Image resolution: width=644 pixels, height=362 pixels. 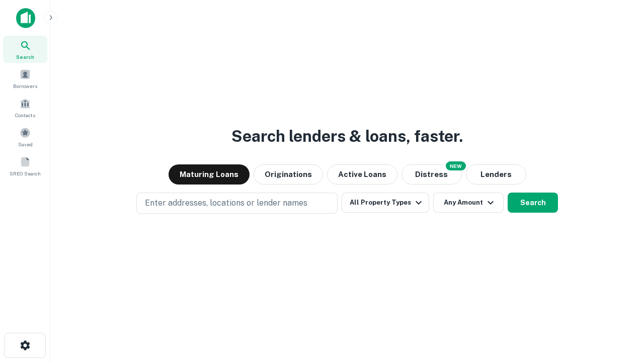 I want to click on button: Originations, so click(x=289, y=175).